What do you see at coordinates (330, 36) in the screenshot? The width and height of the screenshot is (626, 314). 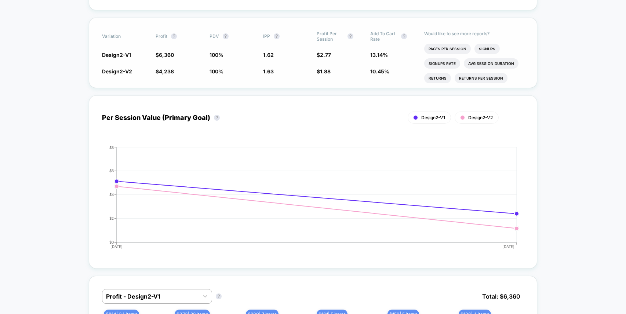 I see `span: Profit Per Session` at bounding box center [330, 36].